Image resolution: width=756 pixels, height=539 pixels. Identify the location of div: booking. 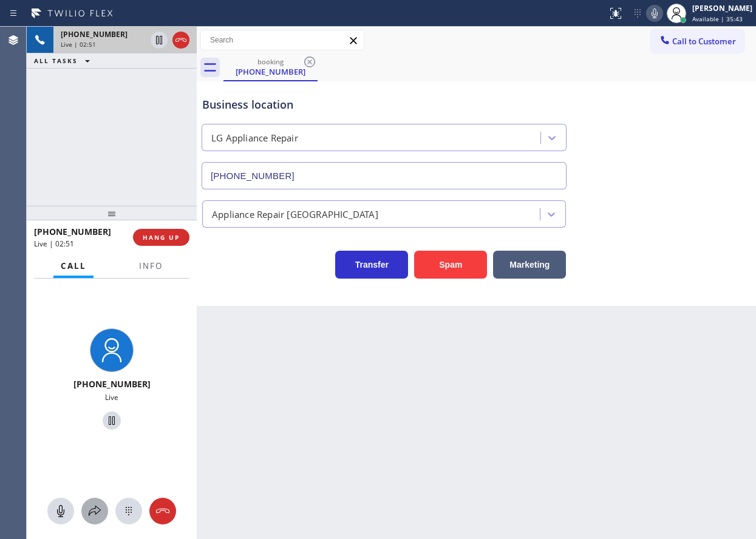
(270, 61).